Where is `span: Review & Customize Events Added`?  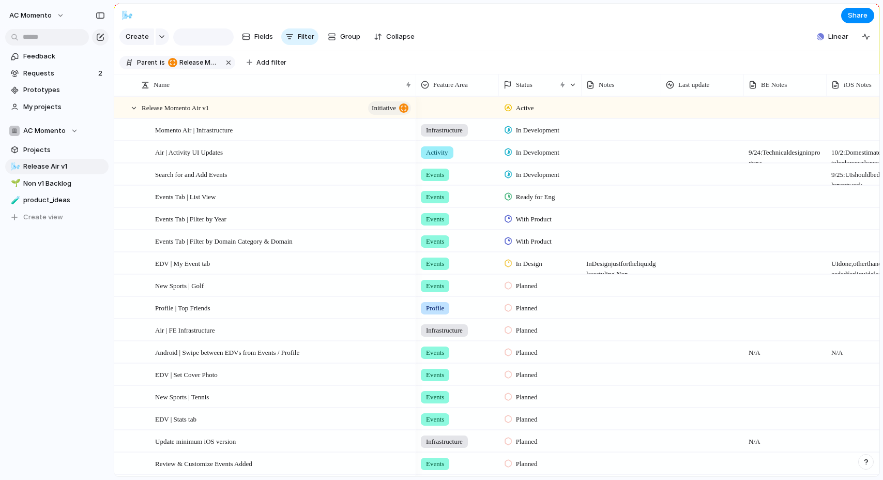
span: Review & Customize Events Added is located at coordinates (204, 462).